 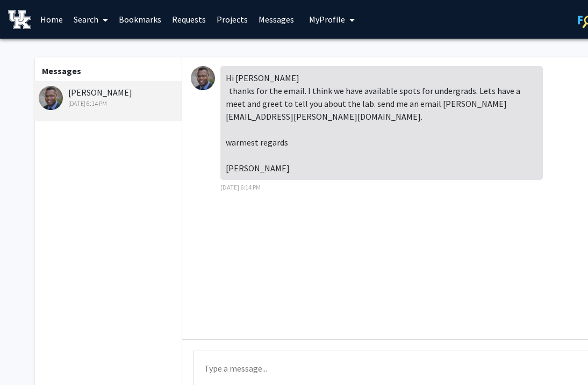 What do you see at coordinates (276, 19) in the screenshot?
I see `a: Messages` at bounding box center [276, 19].